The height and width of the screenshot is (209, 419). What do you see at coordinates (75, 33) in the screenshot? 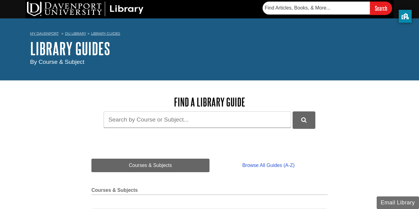
I see `a: DU Library` at bounding box center [75, 33].